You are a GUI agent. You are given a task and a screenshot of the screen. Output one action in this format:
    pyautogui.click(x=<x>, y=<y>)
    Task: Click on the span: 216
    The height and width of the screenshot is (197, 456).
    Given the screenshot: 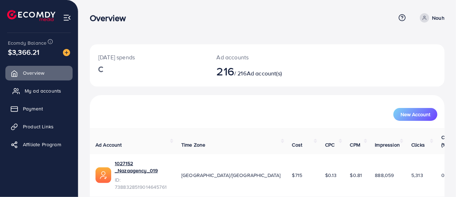 What is the action you would take?
    pyautogui.click(x=225, y=71)
    